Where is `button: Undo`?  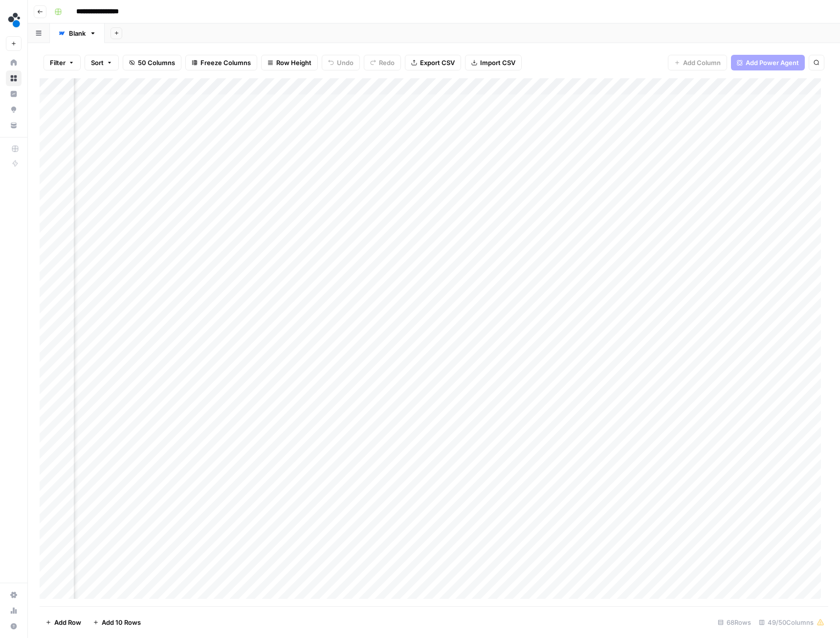
button: Undo is located at coordinates (340, 63).